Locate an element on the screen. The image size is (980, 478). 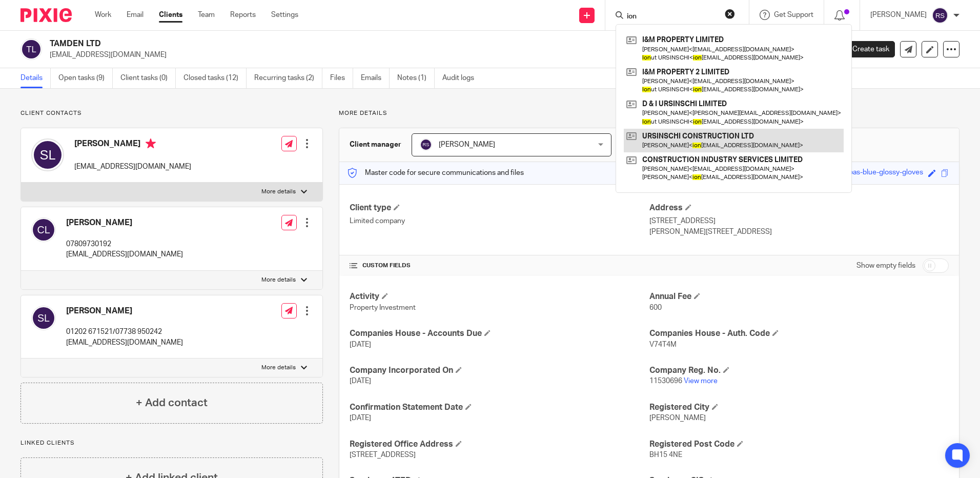
h4: Company Incorporated On is located at coordinates (499, 371).